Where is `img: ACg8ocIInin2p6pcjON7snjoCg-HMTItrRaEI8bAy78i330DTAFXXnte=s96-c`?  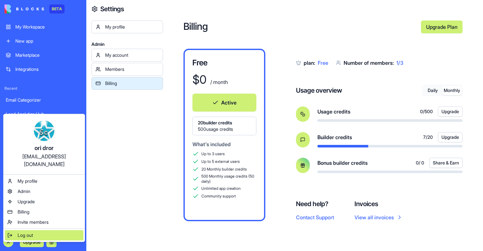 img: ACg8ocIInin2p6pcjON7snjoCg-HMTItrRaEI8bAy78i330DTAFXXnte=s96-c is located at coordinates (44, 131).